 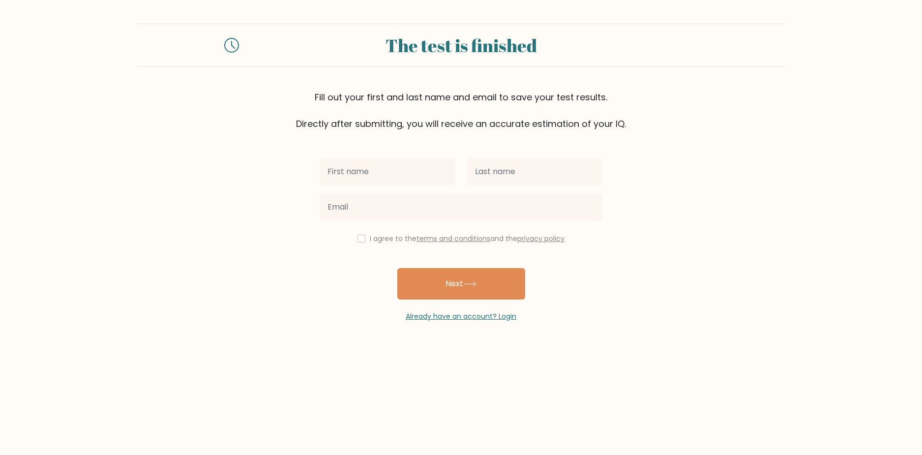 I want to click on label: I agree to the and the, so click(x=467, y=239).